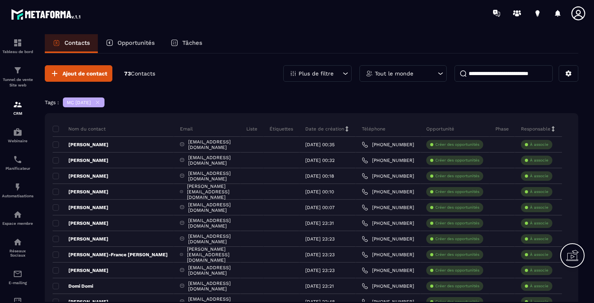 The width and height of the screenshot is (594, 303). I want to click on a: automationsautomationsAutomatisations, so click(18, 190).